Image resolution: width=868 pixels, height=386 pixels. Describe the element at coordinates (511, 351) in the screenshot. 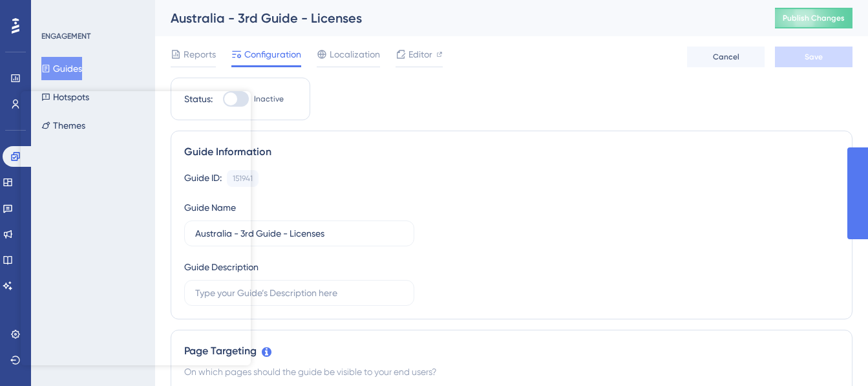

I see `div: Page Targeting` at that location.